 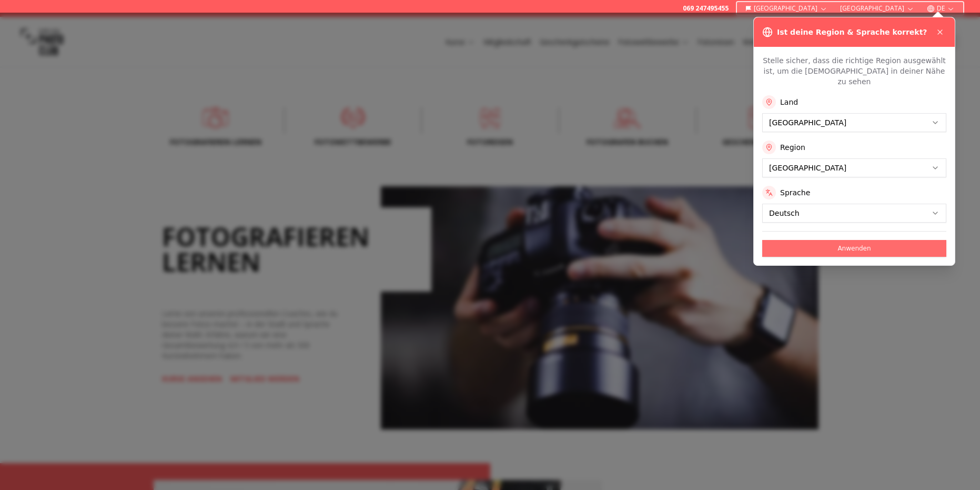 What do you see at coordinates (789, 102) in the screenshot?
I see `label: Land` at bounding box center [789, 102].